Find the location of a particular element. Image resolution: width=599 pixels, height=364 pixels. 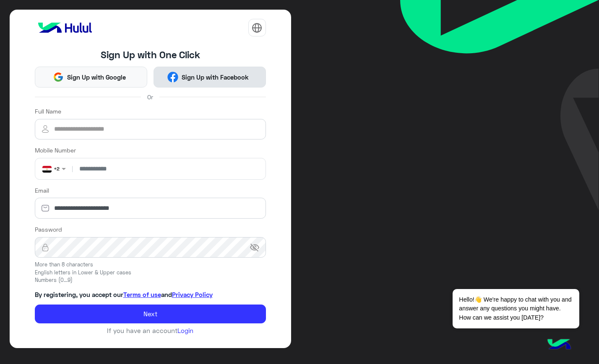

small: English letters in Lower & Upper cases is located at coordinates (150, 273).